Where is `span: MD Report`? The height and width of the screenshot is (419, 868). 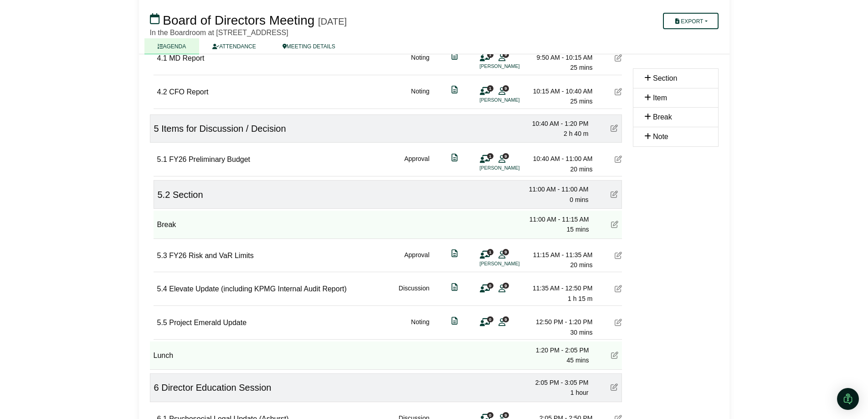 span: MD Report is located at coordinates (186, 58).